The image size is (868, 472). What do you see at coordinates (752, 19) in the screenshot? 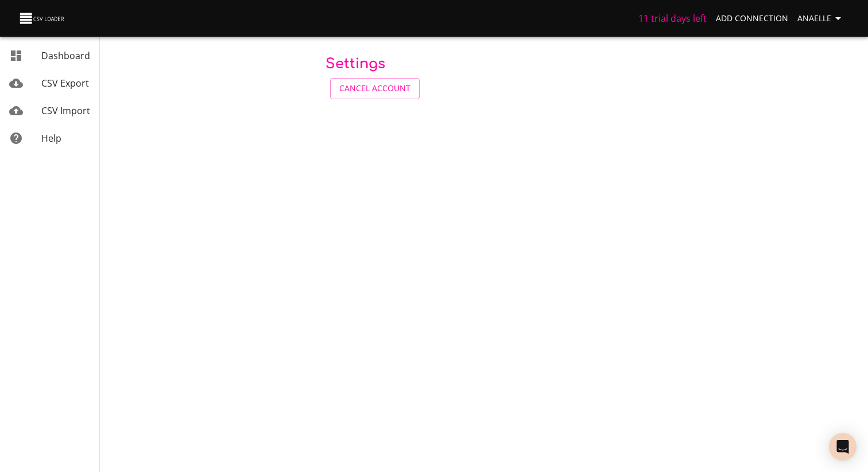
I see `span: Add Connection` at bounding box center [752, 19].